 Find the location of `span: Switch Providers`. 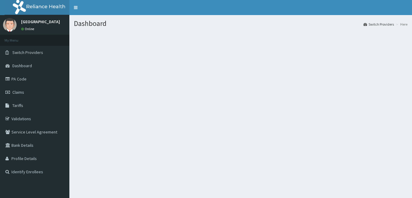

span: Switch Providers is located at coordinates (28, 53).